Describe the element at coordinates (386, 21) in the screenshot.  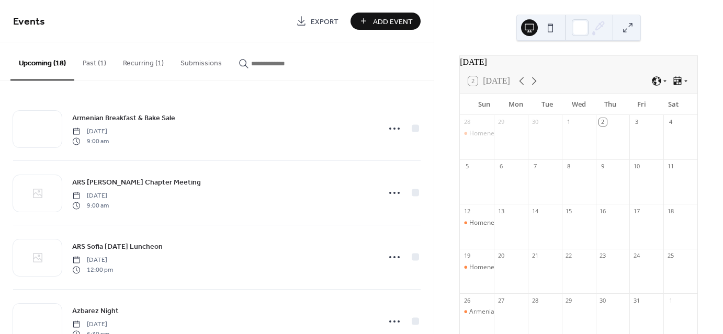
I see `button: Add Event` at that location.